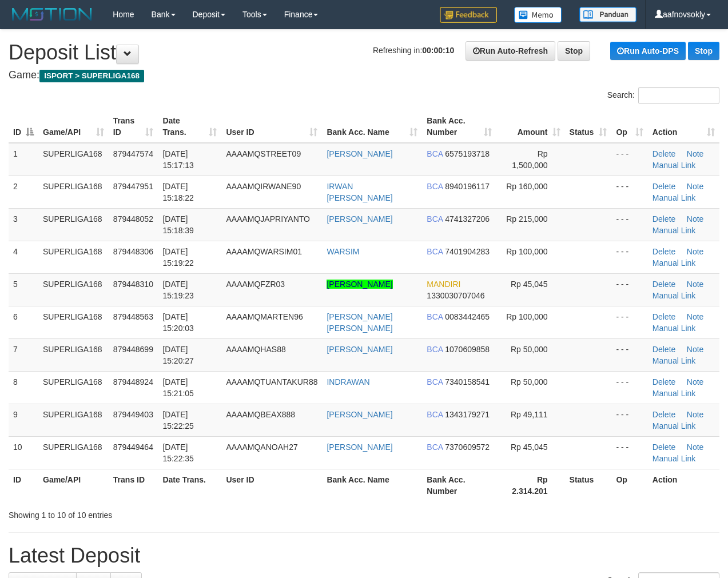  I want to click on th: ID: activate to sort column descending, so click(24, 126).